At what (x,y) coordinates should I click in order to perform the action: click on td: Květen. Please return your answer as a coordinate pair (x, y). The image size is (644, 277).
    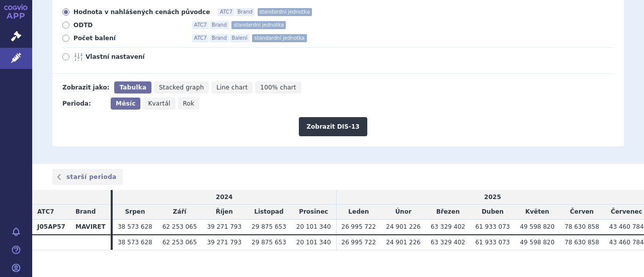
    Looking at the image, I should click on (537, 212).